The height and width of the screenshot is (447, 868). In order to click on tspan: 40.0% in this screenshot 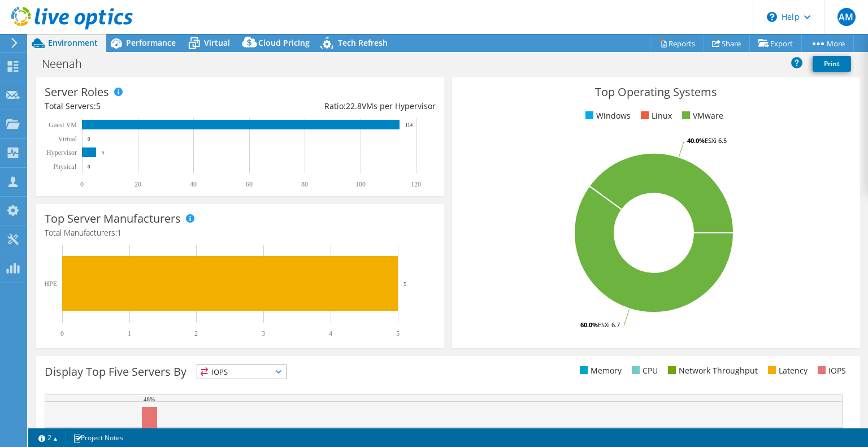, I will do `click(695, 140)`.